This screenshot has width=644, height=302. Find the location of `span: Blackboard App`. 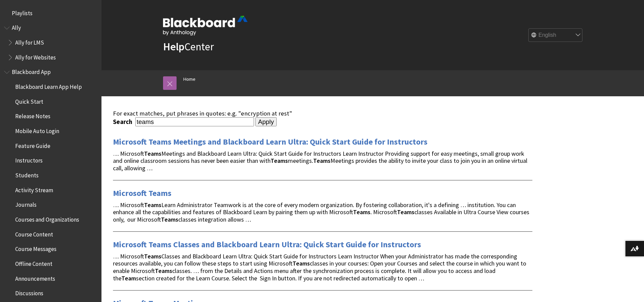

span: Blackboard App is located at coordinates (31, 71).